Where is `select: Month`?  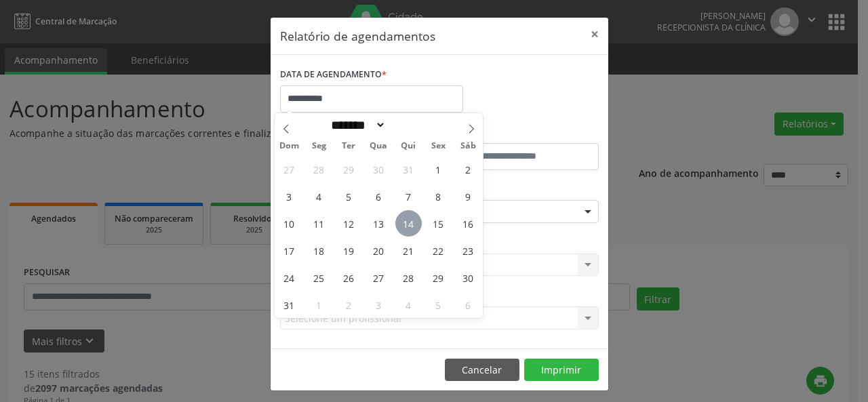
select: Month is located at coordinates (357, 125).